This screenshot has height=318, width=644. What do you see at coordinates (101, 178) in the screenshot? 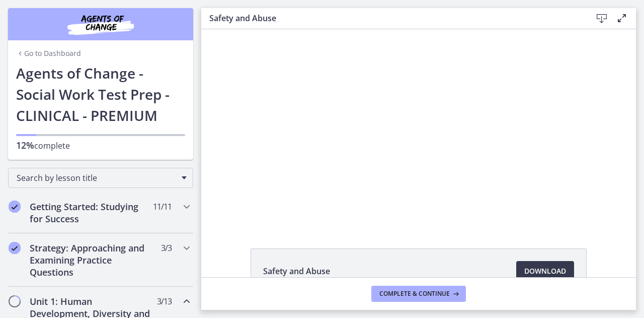
I see `div: Search by lesson title` at bounding box center [101, 178].